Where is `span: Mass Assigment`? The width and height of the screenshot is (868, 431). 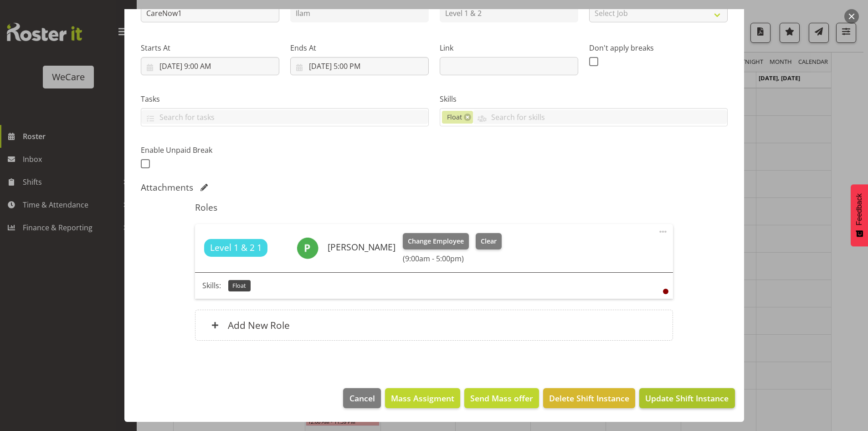
span: Mass Assigment is located at coordinates (422, 398).